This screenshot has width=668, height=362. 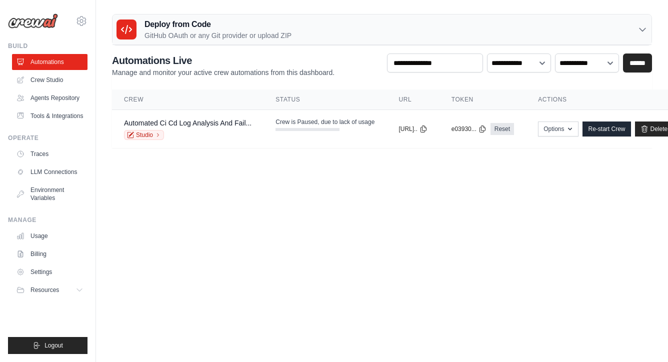 I want to click on a: LLM Connections, so click(x=49, y=172).